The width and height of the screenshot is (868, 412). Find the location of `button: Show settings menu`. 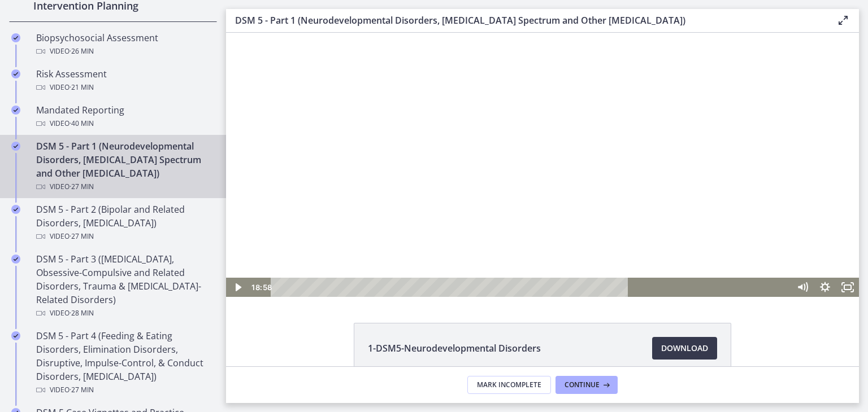

button: Show settings menu is located at coordinates (599, 255).